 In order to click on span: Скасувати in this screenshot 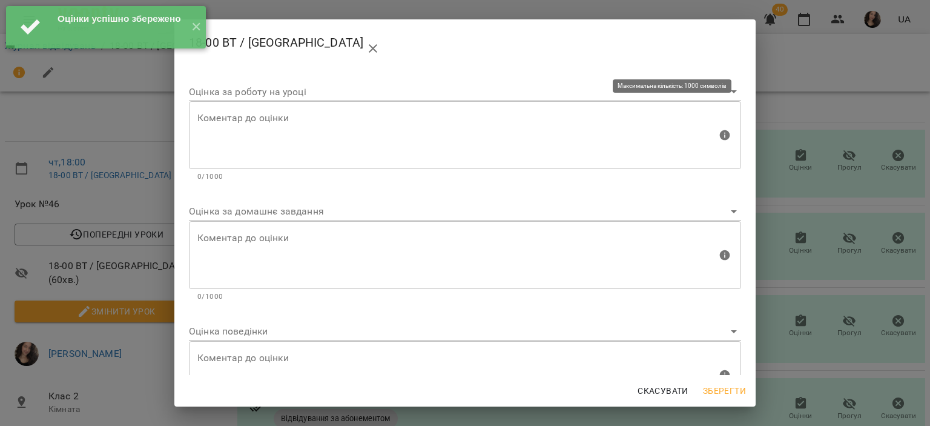, I will do `click(663, 390)`.